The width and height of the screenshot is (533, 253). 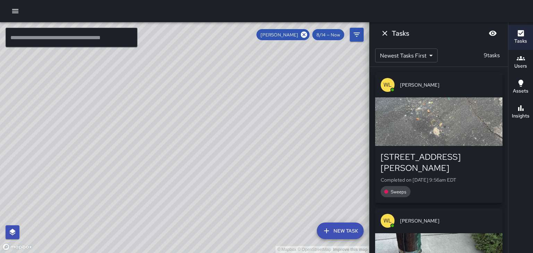 What do you see at coordinates (340, 231) in the screenshot?
I see `button: New Task` at bounding box center [340, 231].